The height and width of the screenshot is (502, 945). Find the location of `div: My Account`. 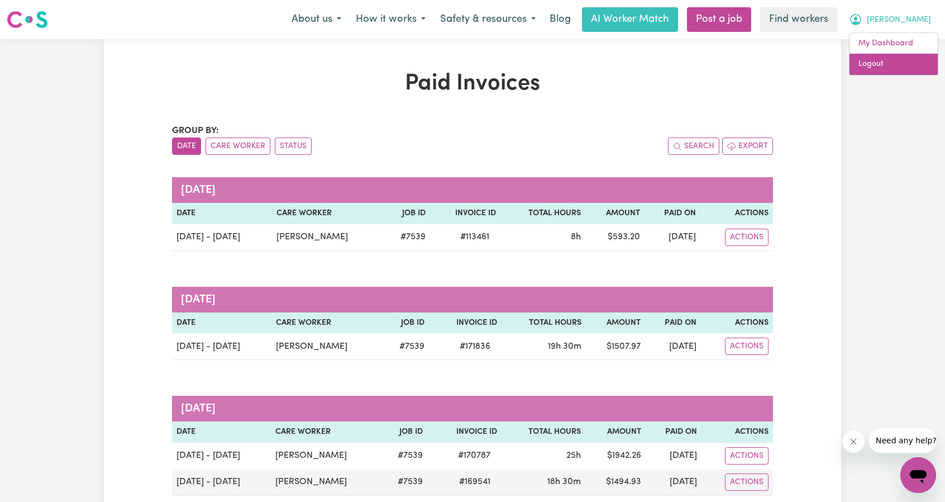

div: My Account is located at coordinates (894, 54).